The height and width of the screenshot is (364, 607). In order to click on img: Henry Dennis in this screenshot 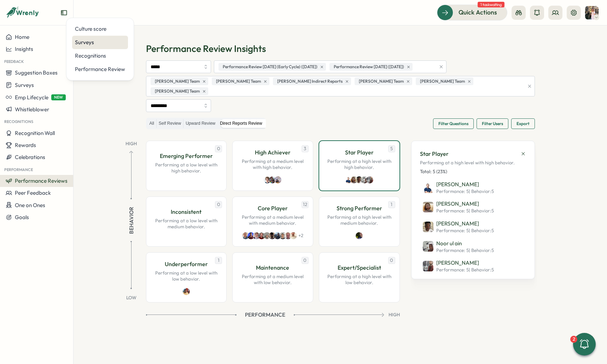, I will do `click(251, 235)`.